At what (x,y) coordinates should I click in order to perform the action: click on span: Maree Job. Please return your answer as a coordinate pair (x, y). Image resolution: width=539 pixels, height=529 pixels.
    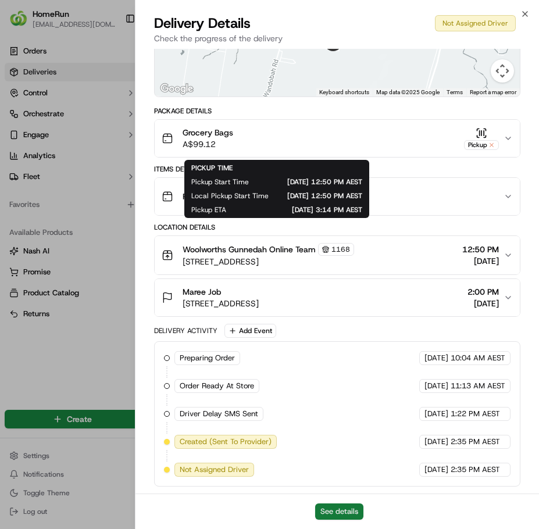
    Looking at the image, I should click on (202, 292).